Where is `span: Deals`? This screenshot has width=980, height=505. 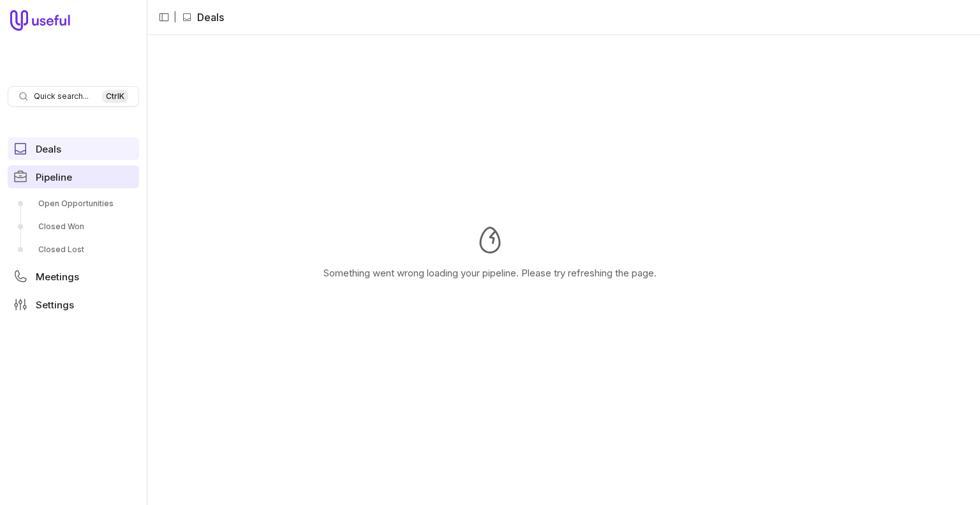 span: Deals is located at coordinates (49, 149).